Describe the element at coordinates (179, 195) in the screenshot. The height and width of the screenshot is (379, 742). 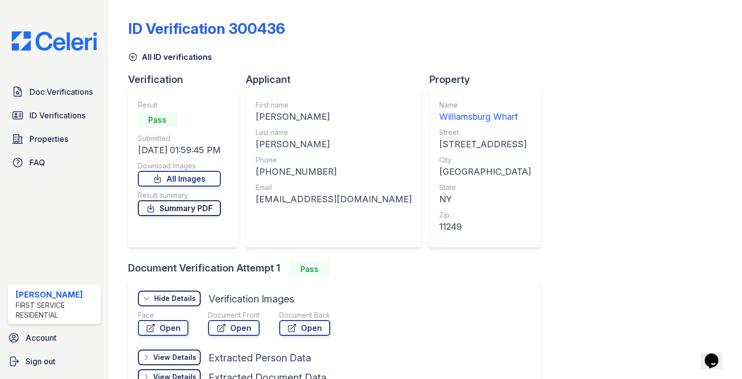
I see `div: Result summary` at that location.